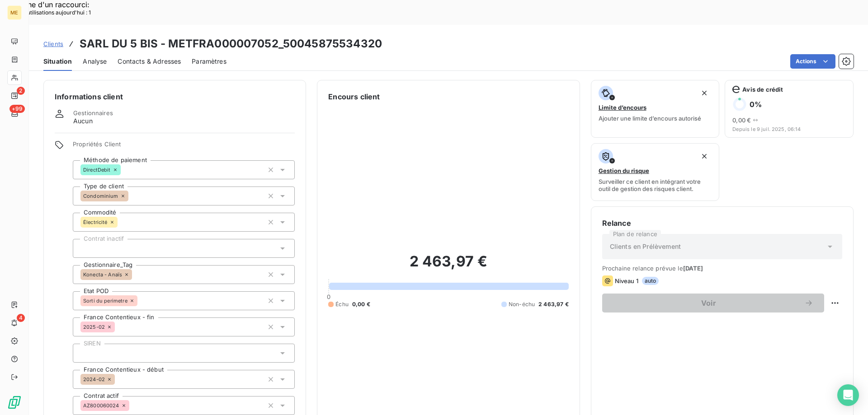  What do you see at coordinates (97, 170) in the screenshot?
I see `span: DirectDebit` at bounding box center [97, 170].